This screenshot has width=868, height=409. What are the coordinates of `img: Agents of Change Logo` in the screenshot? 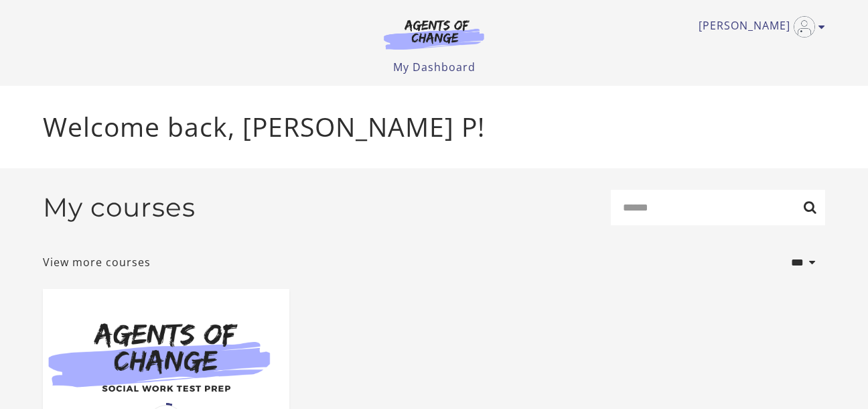 It's located at (434, 34).